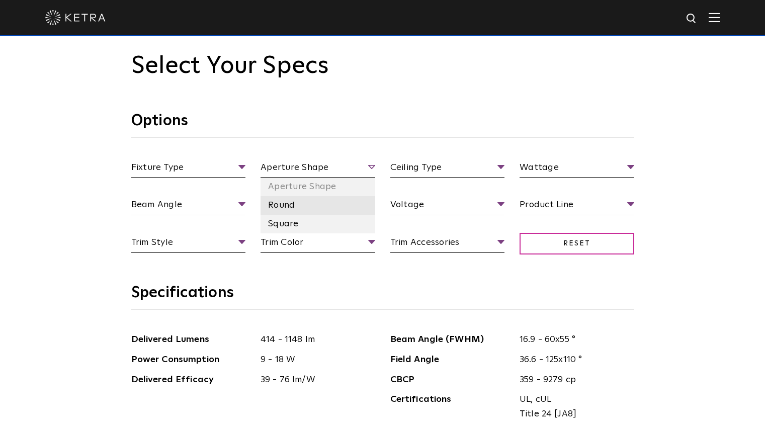 The image size is (765, 430). Describe the element at coordinates (383, 296) in the screenshot. I see `h3: Specifications` at that location.